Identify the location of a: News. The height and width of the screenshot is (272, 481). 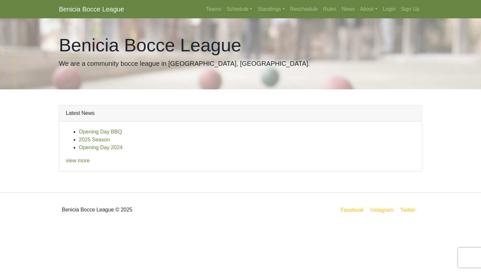
(348, 9).